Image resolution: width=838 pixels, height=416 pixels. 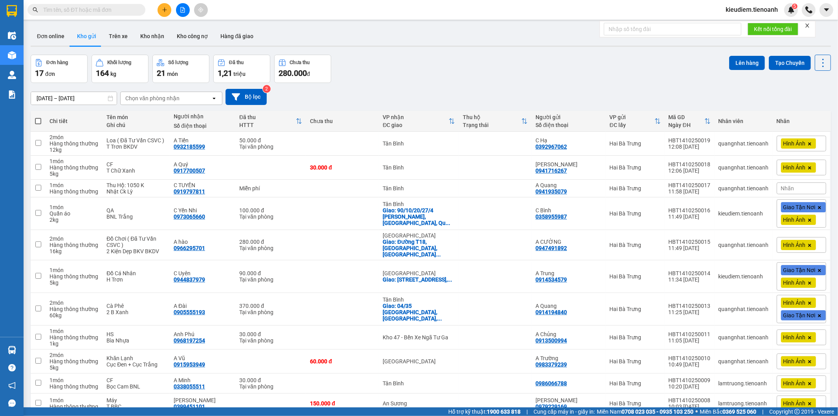 I want to click on div: C Hạ, so click(x=568, y=140).